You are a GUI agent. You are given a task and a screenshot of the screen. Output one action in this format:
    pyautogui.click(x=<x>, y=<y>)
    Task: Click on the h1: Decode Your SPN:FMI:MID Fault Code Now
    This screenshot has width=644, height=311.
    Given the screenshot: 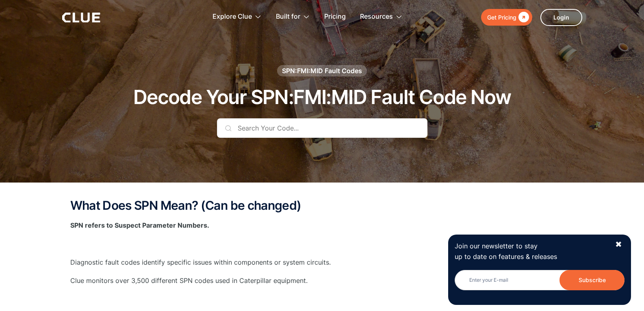 What is the action you would take?
    pyautogui.click(x=322, y=97)
    